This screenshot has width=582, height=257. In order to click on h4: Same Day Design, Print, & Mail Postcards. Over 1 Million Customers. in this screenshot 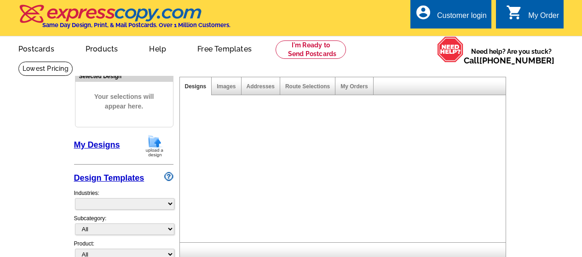, I will do `click(136, 25)`.